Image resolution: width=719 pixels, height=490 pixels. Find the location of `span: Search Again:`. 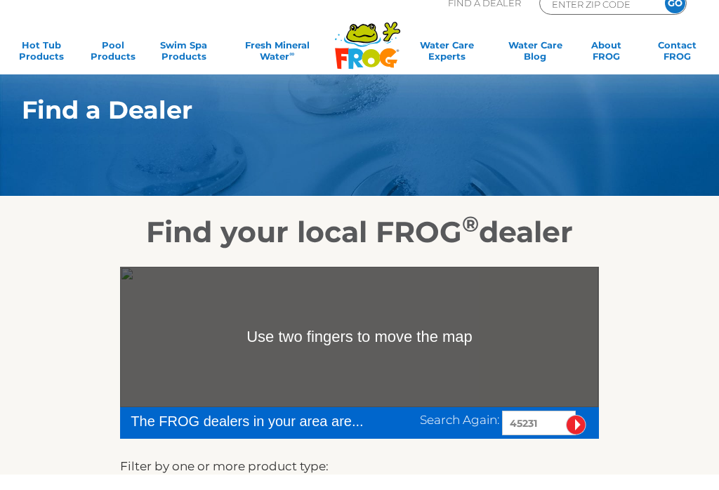

span: Search Again: is located at coordinates (459, 435).